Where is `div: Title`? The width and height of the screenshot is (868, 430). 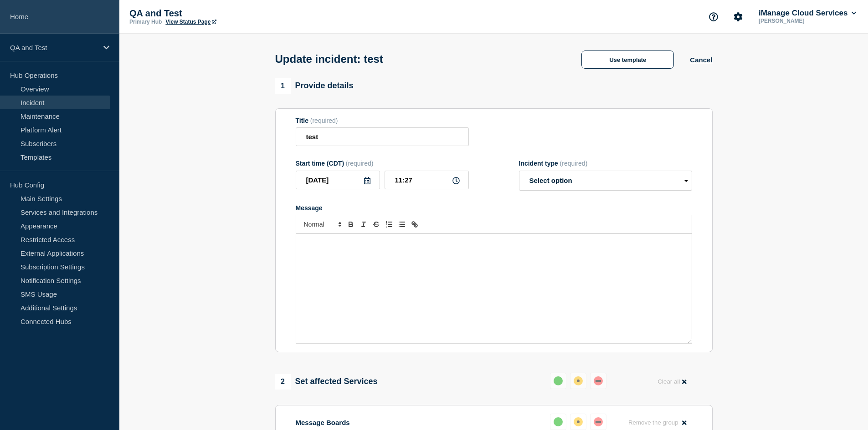
div: Title is located at coordinates (383, 121).